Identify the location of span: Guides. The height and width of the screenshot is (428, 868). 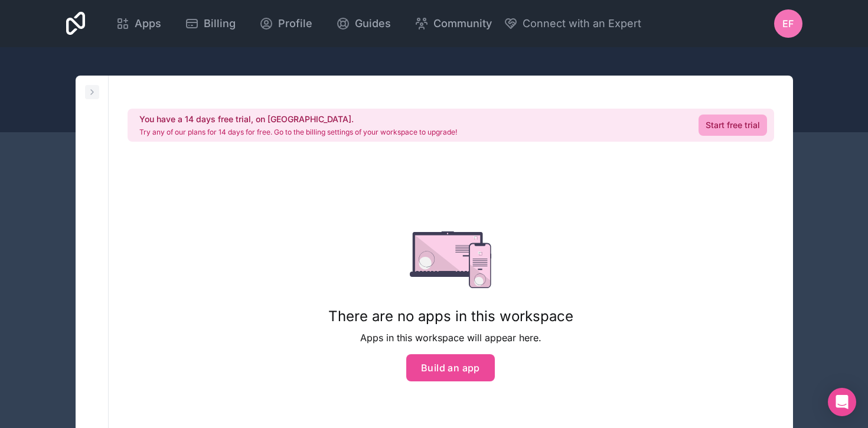
(373, 24).